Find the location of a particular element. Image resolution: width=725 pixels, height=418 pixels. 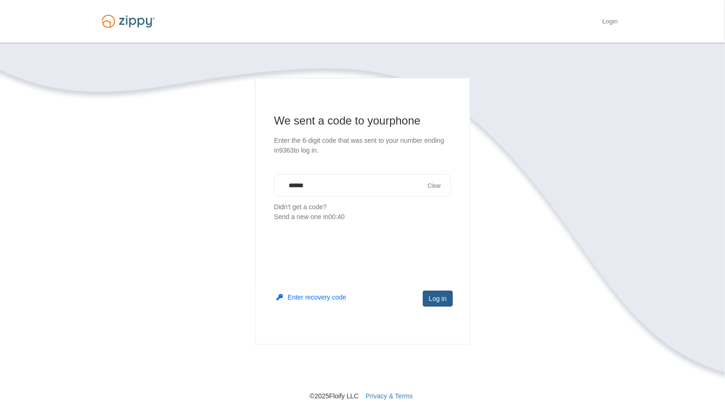

nav: © 2025 Floify LLC is located at coordinates (362, 372).